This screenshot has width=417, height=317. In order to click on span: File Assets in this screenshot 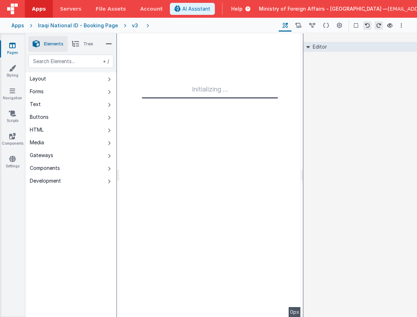, I will do `click(111, 9)`.